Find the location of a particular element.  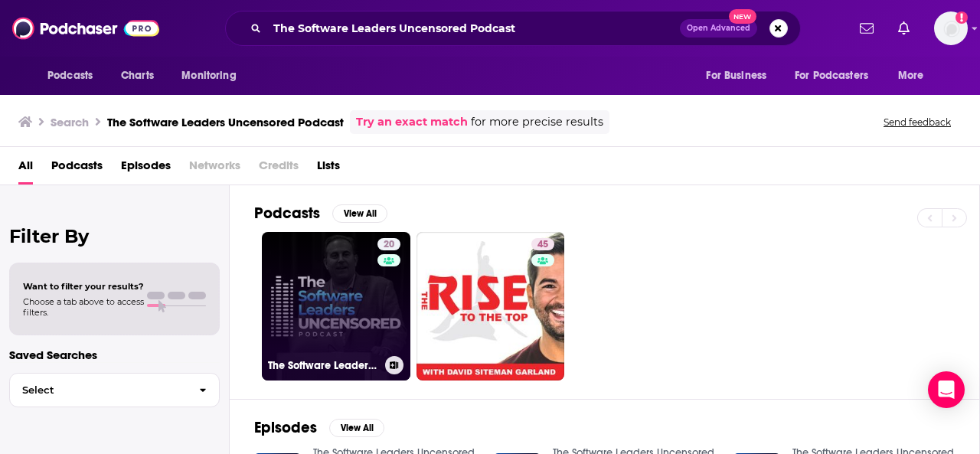

a: Charts is located at coordinates (137, 76).